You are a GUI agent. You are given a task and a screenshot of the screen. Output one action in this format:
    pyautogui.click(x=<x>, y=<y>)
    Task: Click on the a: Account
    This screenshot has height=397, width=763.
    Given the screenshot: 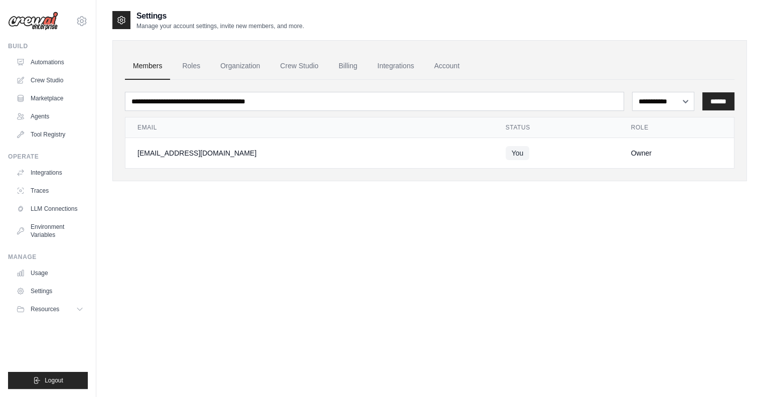 What is the action you would take?
    pyautogui.click(x=447, y=66)
    